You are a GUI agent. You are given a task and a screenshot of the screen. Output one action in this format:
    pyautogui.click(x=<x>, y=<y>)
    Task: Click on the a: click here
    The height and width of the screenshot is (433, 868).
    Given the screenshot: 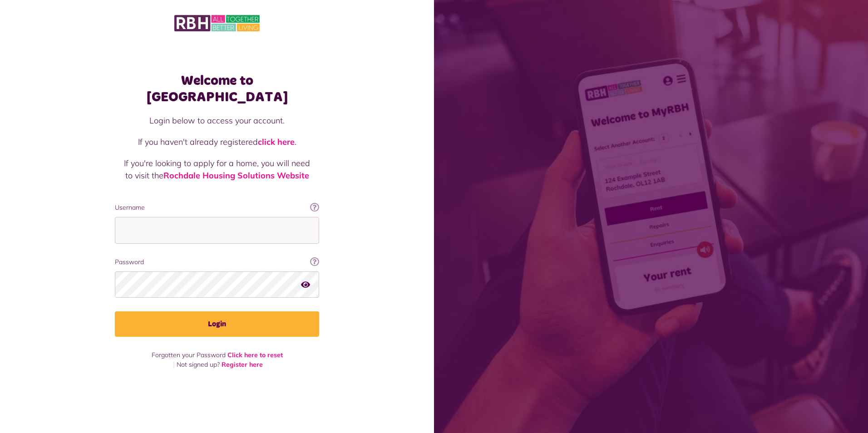 What is the action you would take?
    pyautogui.click(x=276, y=142)
    